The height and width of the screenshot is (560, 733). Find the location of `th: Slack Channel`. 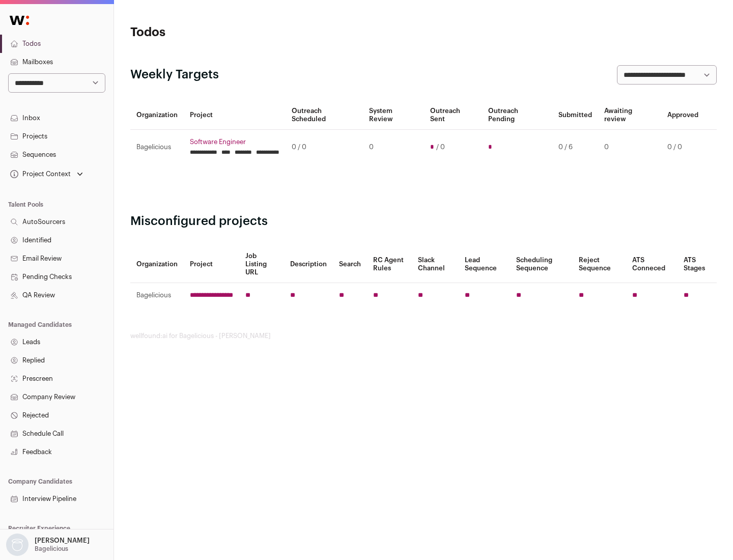

th: Slack Channel is located at coordinates (435, 264).